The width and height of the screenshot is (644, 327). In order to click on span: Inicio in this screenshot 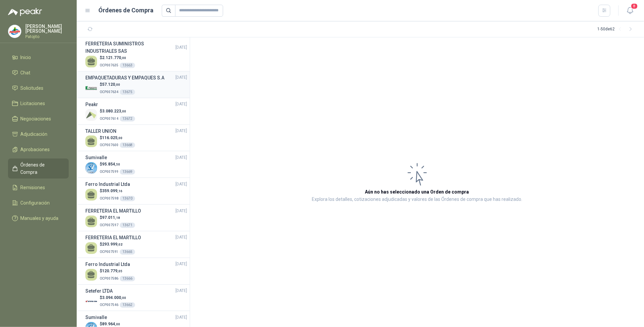, I will do `click(26, 57)`.